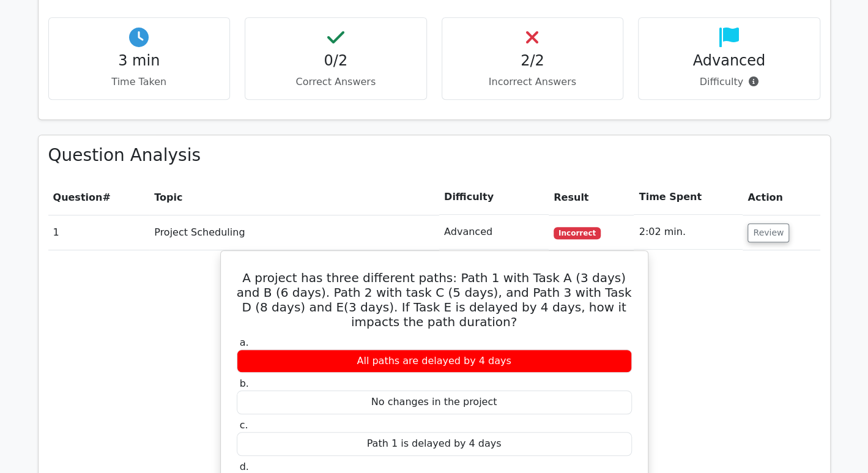  Describe the element at coordinates (781, 197) in the screenshot. I see `th: Action` at that location.